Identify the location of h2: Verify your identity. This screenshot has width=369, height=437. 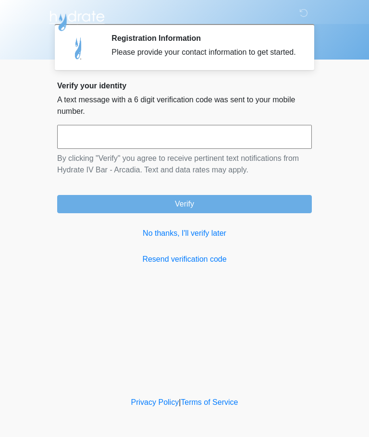
(185, 86).